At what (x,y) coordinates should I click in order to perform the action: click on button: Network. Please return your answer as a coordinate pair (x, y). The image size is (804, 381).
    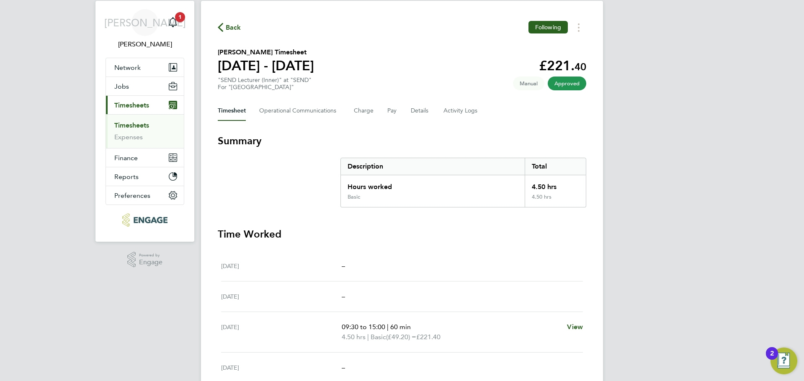
    Looking at the image, I should click on (145, 67).